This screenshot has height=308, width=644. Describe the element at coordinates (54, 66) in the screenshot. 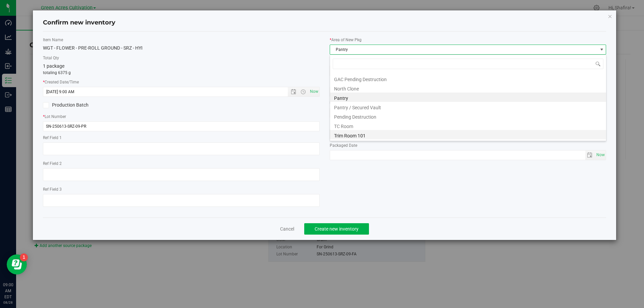

I see `span: 1 package` at that location.